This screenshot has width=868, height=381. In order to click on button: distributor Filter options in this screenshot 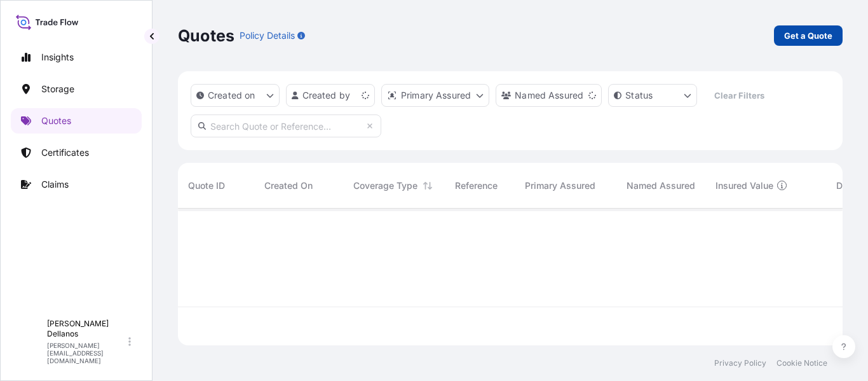, I will do `click(435, 96)`.